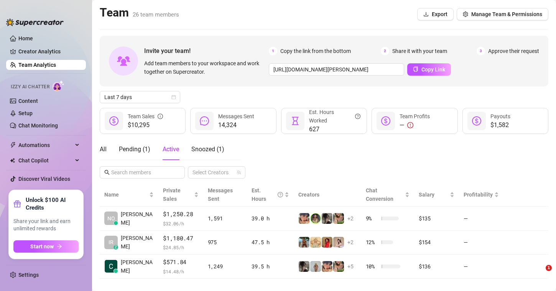 Image resolution: width=556 pixels, height=291 pixels. I want to click on img: Barbi, so click(316, 266).